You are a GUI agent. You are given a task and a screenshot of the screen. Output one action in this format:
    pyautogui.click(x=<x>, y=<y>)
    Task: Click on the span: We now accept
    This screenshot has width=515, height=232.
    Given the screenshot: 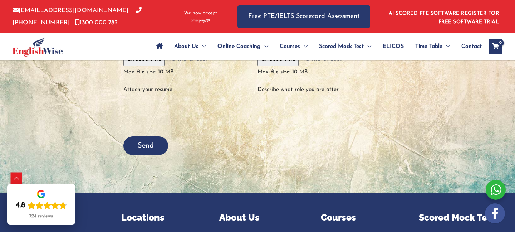 What is the action you would take?
    pyautogui.click(x=200, y=13)
    